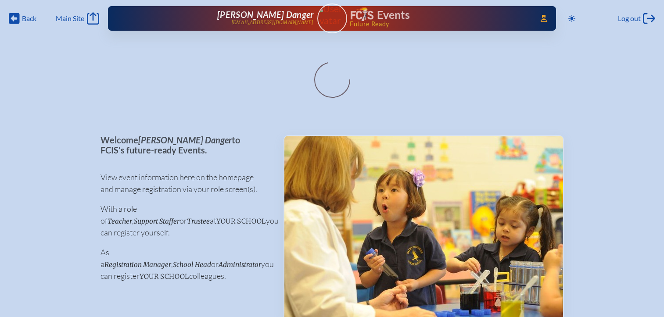  Describe the element at coordinates (629, 18) in the screenshot. I see `span: Log out` at that location.